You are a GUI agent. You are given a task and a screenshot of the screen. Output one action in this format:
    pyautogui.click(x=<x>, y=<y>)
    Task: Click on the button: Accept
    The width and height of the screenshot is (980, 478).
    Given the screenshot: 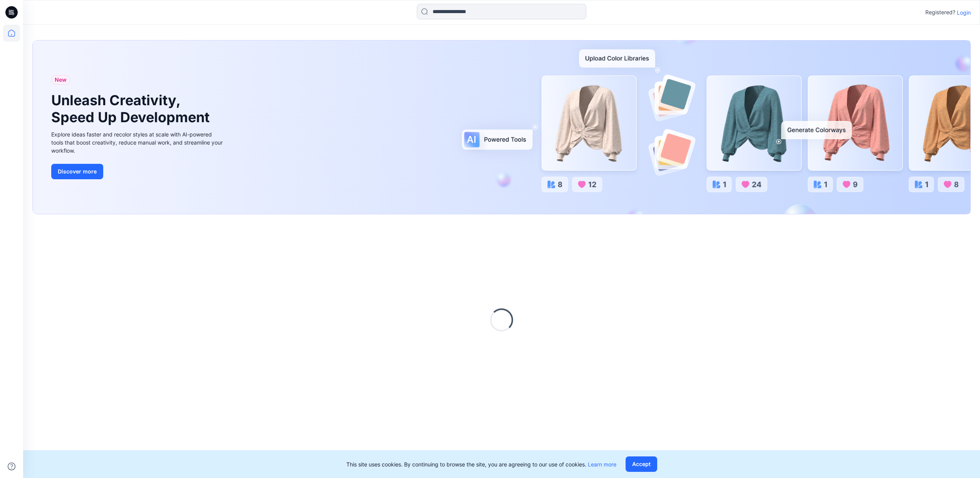 What is the action you would take?
    pyautogui.click(x=642, y=464)
    